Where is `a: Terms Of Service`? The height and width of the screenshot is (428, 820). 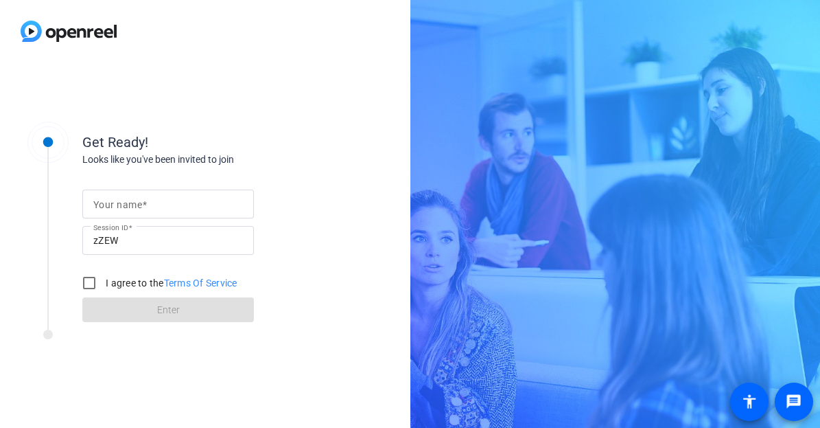 a: Terms Of Service is located at coordinates (200, 283).